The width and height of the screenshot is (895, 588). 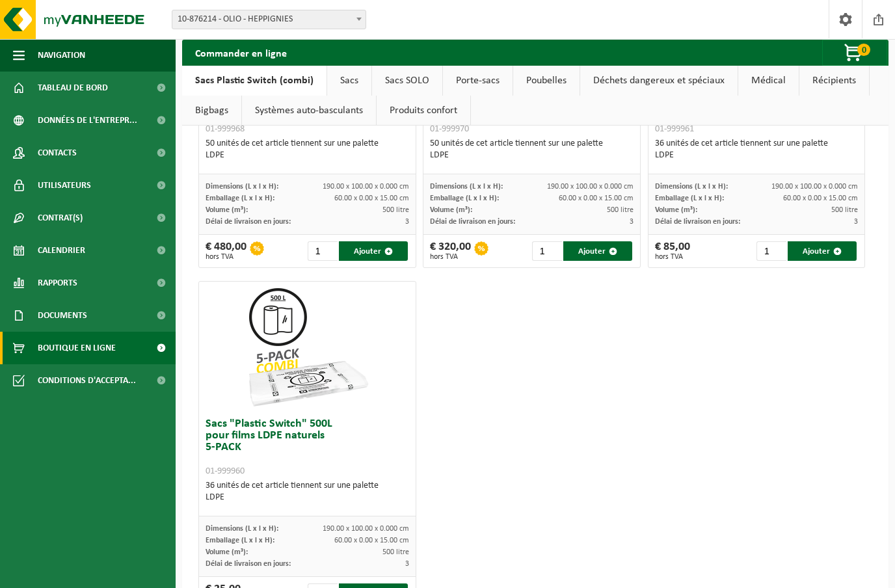 I want to click on div: € 320,00, so click(x=450, y=251).